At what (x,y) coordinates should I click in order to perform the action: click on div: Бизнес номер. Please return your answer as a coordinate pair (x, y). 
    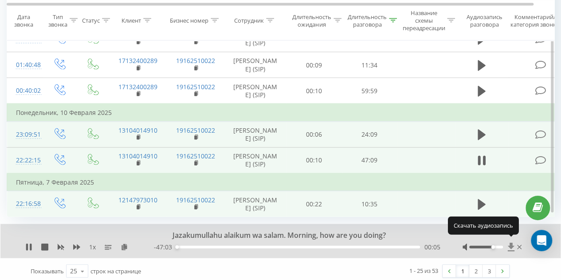
    Looking at the image, I should click on (189, 20).